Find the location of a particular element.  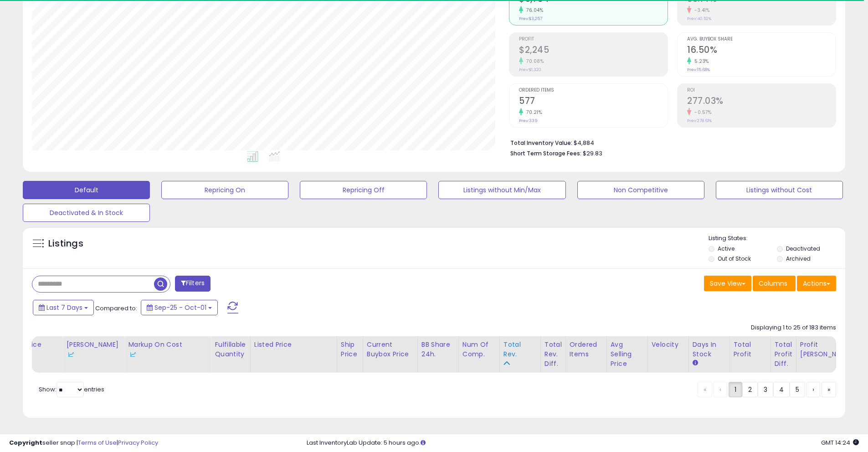

label: Deactivated is located at coordinates (803, 249).